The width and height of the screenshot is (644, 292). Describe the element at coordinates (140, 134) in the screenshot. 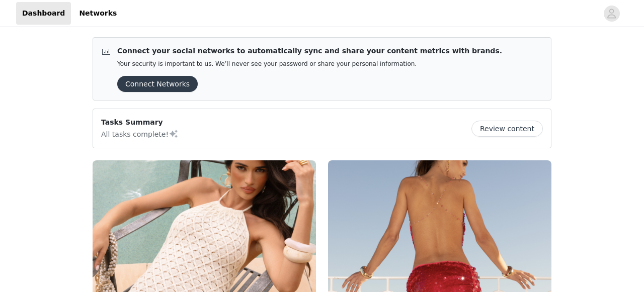

I see `p: All tasks complete!` at that location.